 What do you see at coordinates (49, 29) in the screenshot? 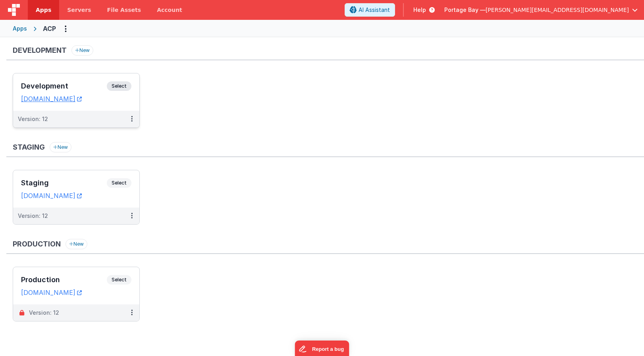
I see `div: ACP` at bounding box center [49, 29].